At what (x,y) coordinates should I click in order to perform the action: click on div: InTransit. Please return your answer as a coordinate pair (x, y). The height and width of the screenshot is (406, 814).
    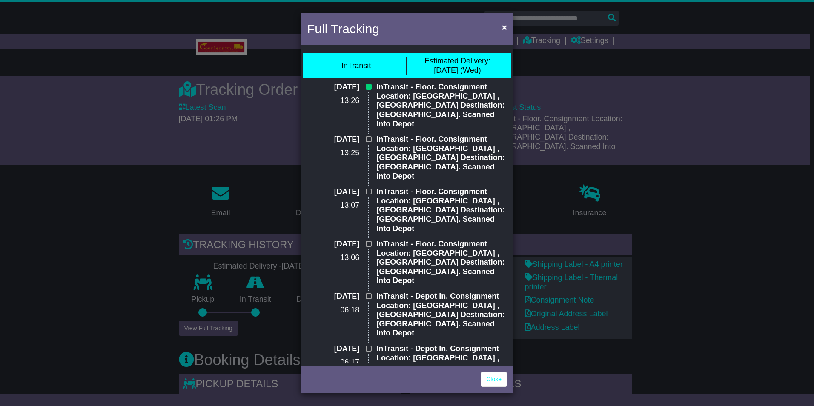
    Looking at the image, I should click on (356, 66).